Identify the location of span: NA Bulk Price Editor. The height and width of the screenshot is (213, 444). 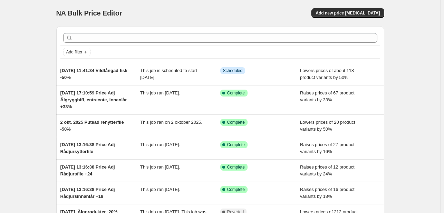
(89, 13).